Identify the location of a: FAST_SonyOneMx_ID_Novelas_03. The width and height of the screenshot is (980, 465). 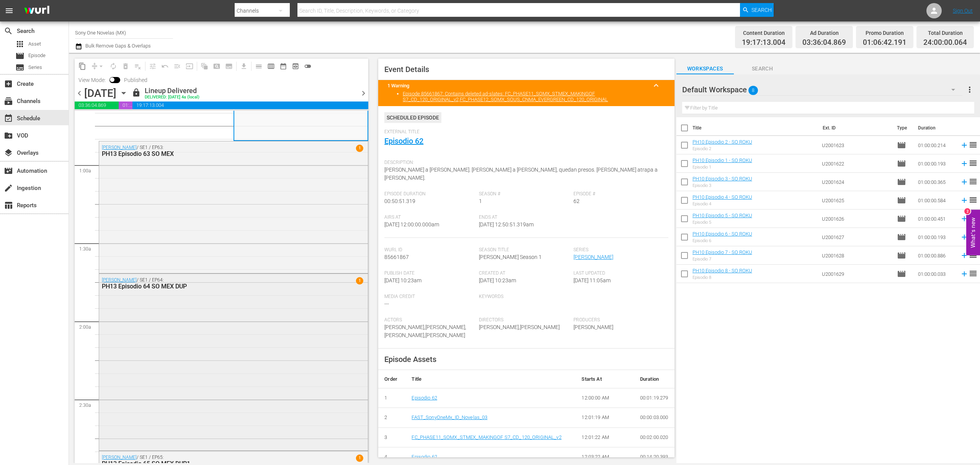
(450, 418).